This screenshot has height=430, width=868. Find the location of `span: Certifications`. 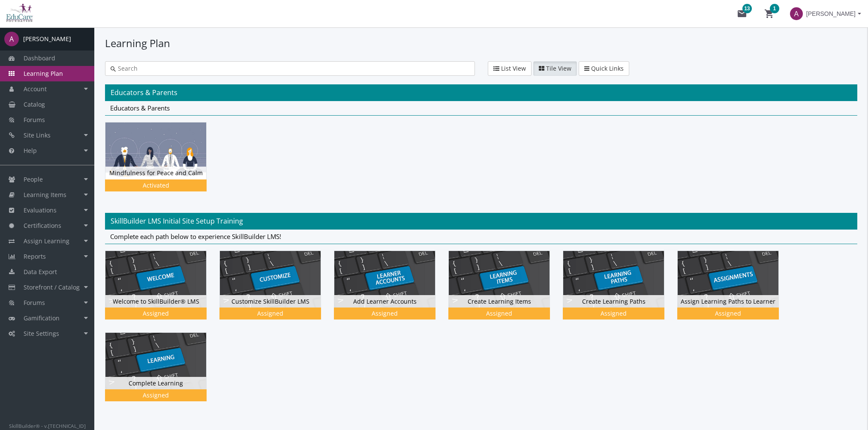

span: Certifications is located at coordinates (42, 225).